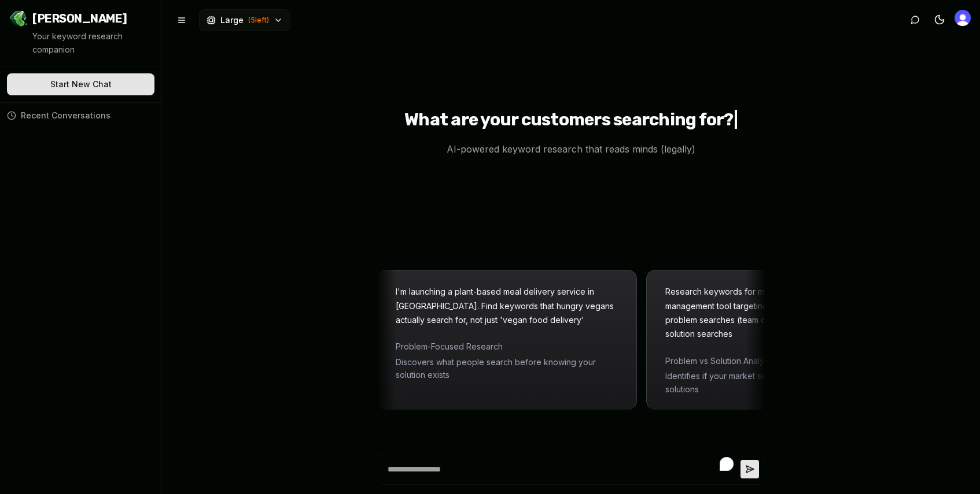 This screenshot has width=980, height=494. Describe the element at coordinates (19, 19) in the screenshot. I see `img: Jello SEO Logo` at that location.